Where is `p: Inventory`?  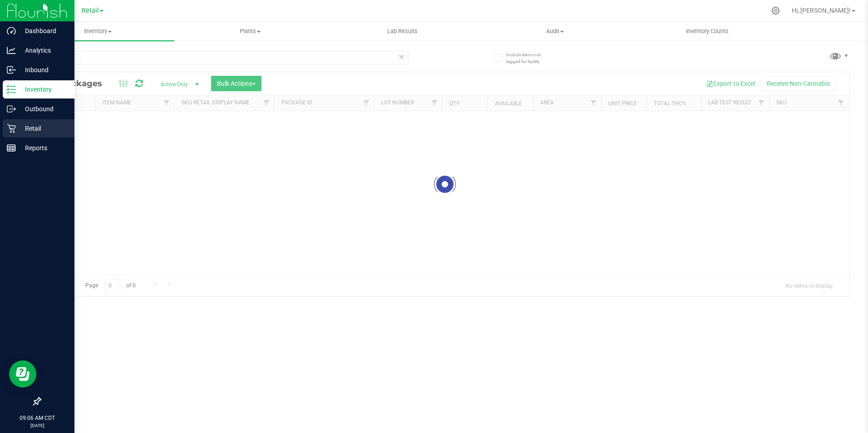
p: Inventory is located at coordinates (43, 90).